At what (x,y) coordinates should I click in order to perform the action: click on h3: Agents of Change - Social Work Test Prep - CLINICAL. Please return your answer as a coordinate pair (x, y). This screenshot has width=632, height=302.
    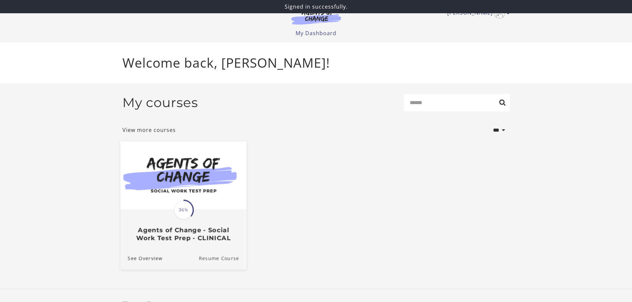
    Looking at the image, I should click on (183, 234).